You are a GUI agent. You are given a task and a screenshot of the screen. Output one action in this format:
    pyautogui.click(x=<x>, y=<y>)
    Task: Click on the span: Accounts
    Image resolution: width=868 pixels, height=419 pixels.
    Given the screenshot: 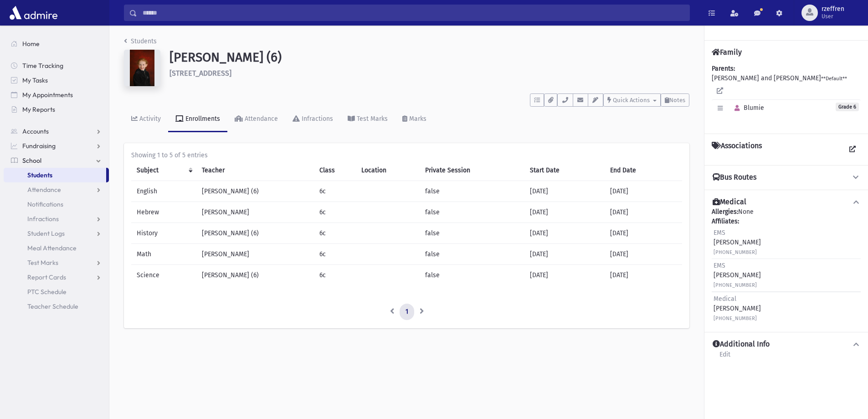 What is the action you would take?
    pyautogui.click(x=35, y=131)
    